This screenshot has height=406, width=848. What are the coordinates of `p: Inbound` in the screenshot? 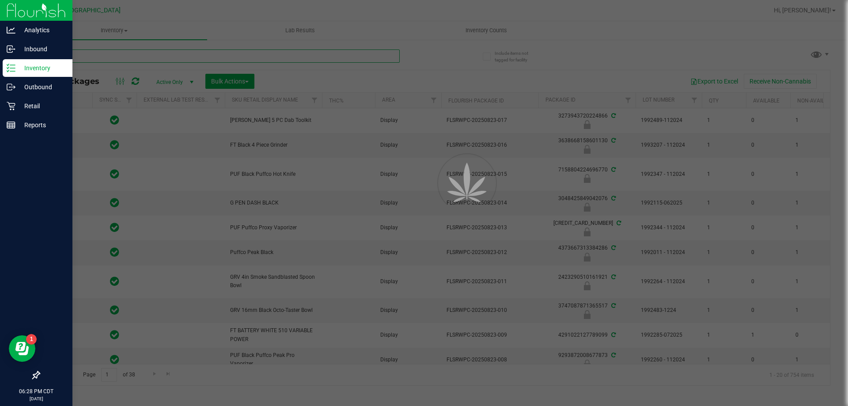 It's located at (42, 49).